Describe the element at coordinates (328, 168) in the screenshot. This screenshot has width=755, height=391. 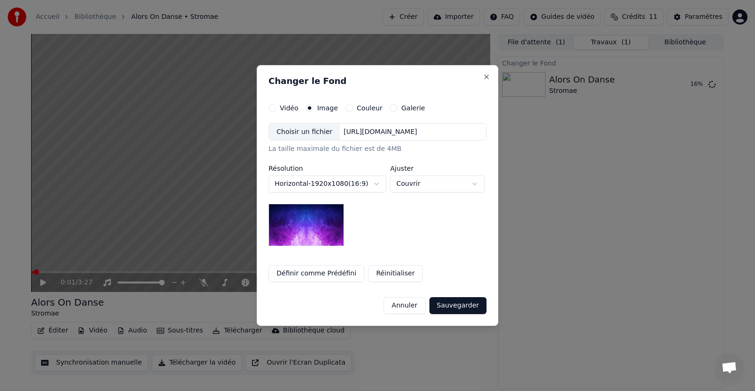
I see `label: Résolution` at that location.